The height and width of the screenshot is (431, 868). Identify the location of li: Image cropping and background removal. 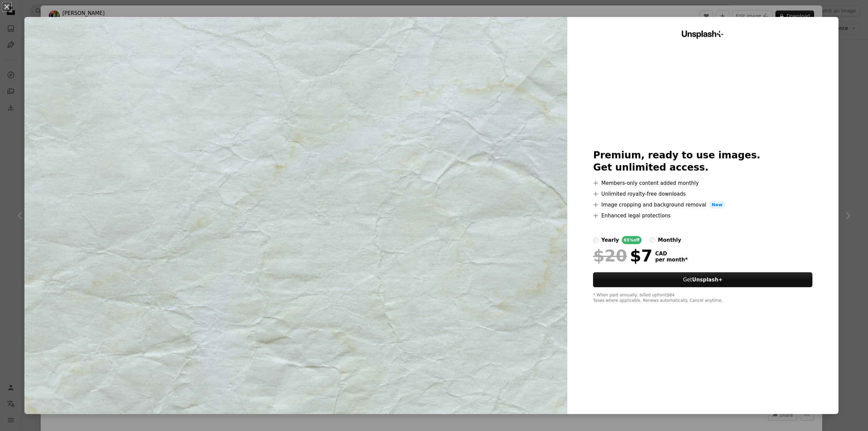
(702, 205).